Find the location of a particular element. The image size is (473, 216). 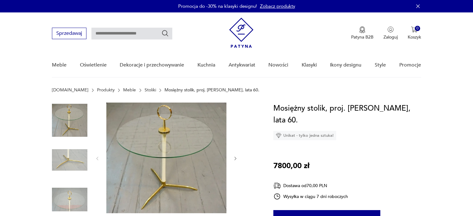

p: Koszyk is located at coordinates (415, 37).